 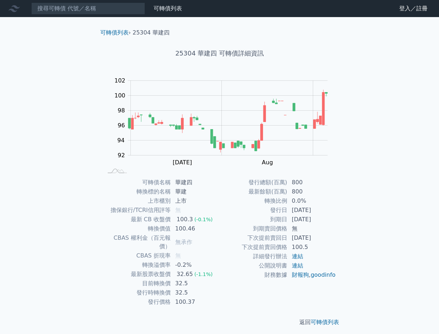 What do you see at coordinates (312, 247) in the screenshot?
I see `td: 100.5` at bounding box center [312, 247].